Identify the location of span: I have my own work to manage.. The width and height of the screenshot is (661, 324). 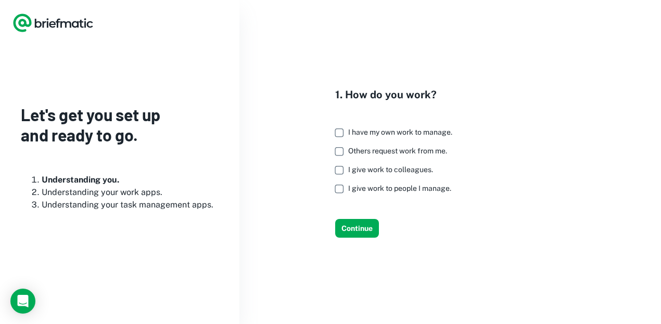
(400, 132).